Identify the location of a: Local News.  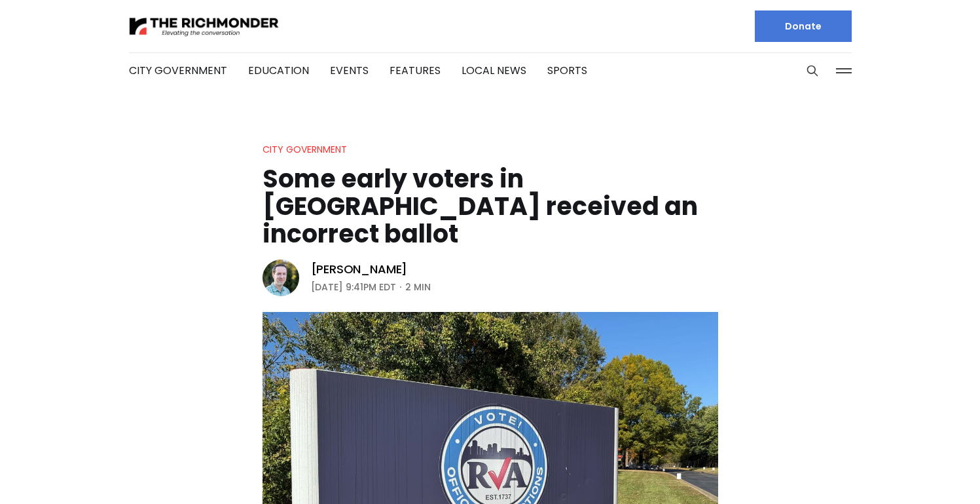
(494, 70).